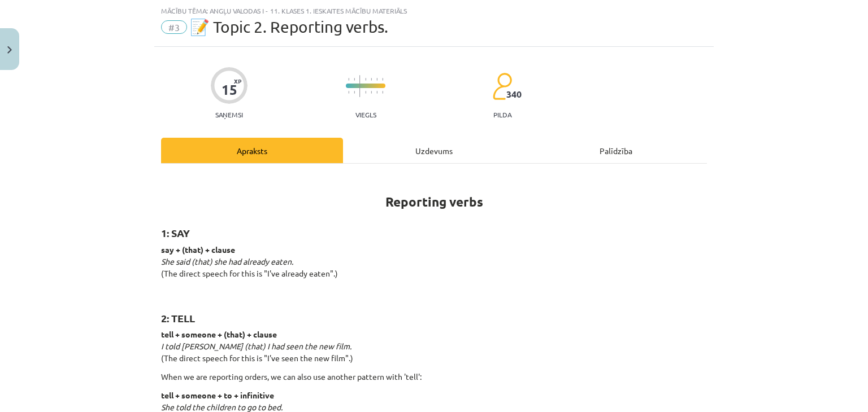 Image resolution: width=868 pixels, height=412 pixels. What do you see at coordinates (360, 86) in the screenshot?
I see `img: icon-long-line-d9ea69661e0d244f92f715978eff75569469978d946b2353a9bb055b3ed8787d.svg` at bounding box center [360, 86].